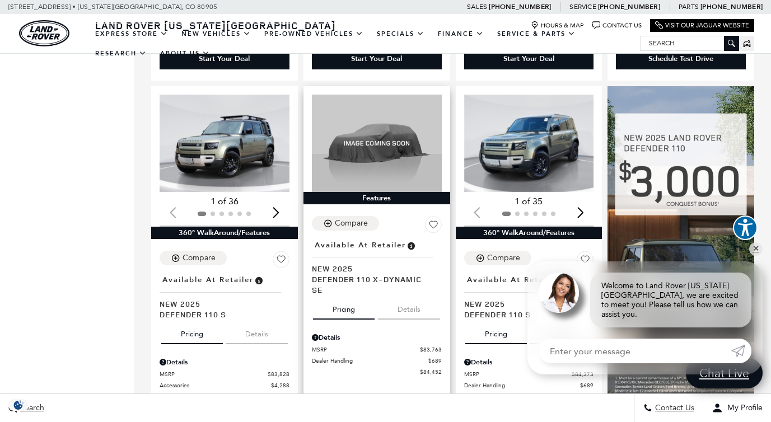 This screenshot has height=422, width=771. I want to click on a: Specials, so click(401, 34).